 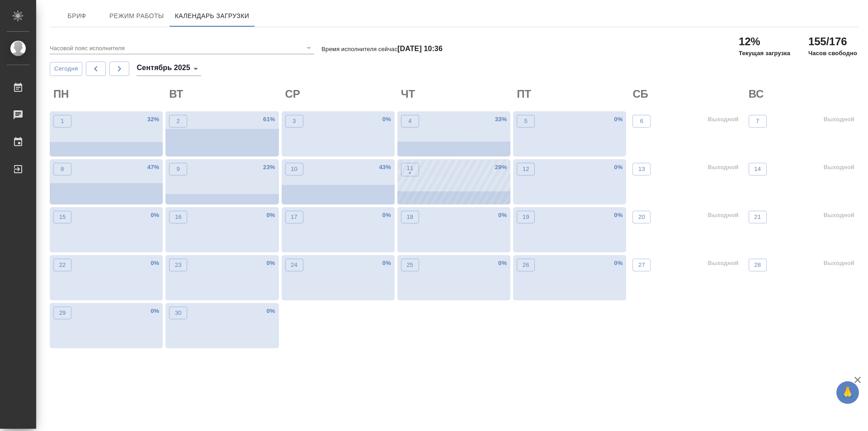 I want to click on p: Время исполнителя сейчас, so click(x=382, y=49).